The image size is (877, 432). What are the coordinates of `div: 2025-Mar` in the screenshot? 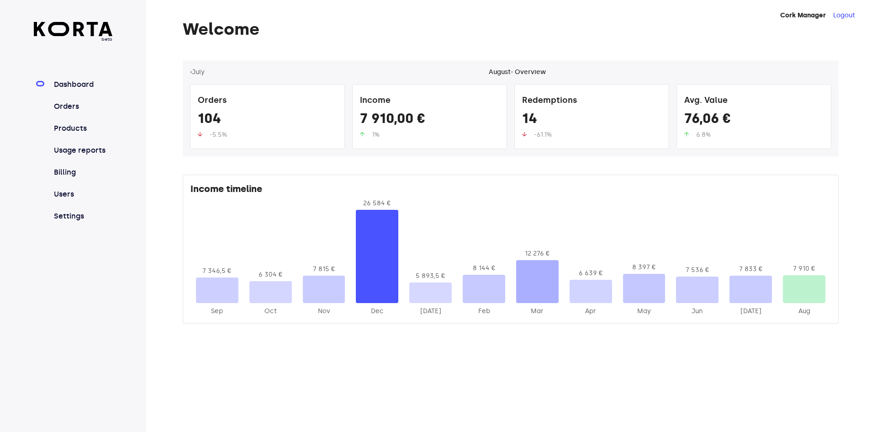 It's located at (537, 311).